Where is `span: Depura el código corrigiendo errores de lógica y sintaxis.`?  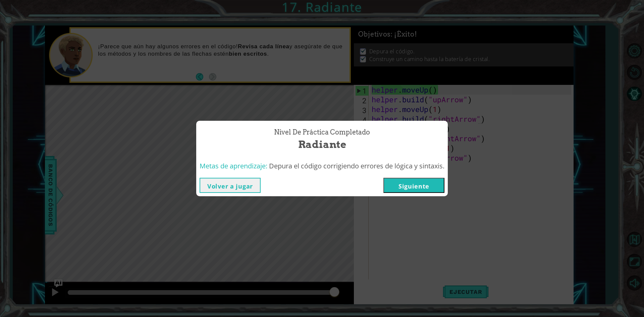
span: Depura el código corrigiendo errores de lógica y sintaxis. is located at coordinates (357, 166).